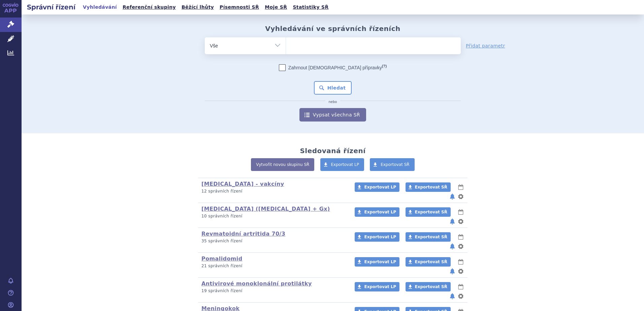  What do you see at coordinates (274, 191) in the screenshot?
I see `p: 12 správních řízení` at bounding box center [274, 191].